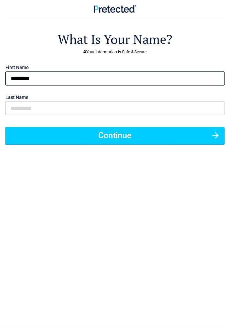 The image size is (230, 327). I want to click on h3: Your Information Is Safe & Secure, so click(115, 52).